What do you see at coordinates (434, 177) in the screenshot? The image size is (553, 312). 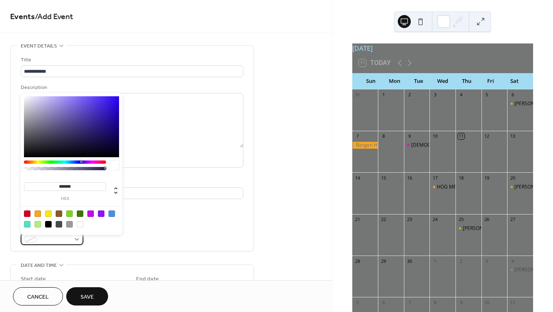 I see `div: 17` at bounding box center [434, 177].